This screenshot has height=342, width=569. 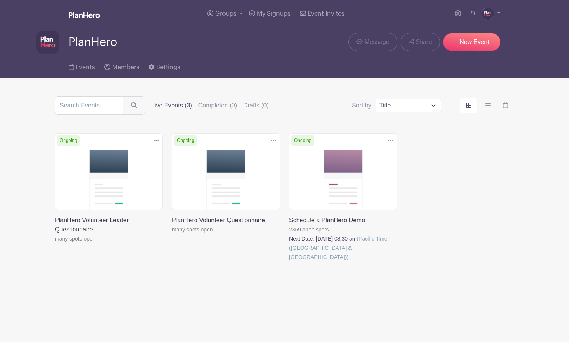 I want to click on label: Drafts (0), so click(x=256, y=106).